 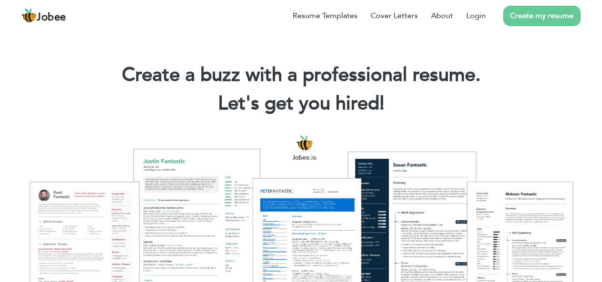 I want to click on h2: Let's, so click(x=301, y=104).